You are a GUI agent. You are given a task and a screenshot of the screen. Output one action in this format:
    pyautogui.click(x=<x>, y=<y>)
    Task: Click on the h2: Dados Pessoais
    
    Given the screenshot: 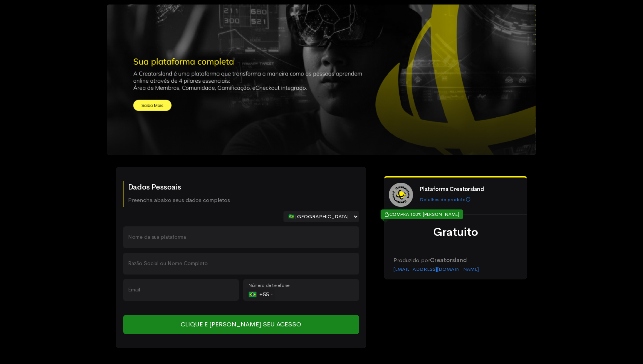 What is the action you would take?
    pyautogui.click(x=179, y=187)
    